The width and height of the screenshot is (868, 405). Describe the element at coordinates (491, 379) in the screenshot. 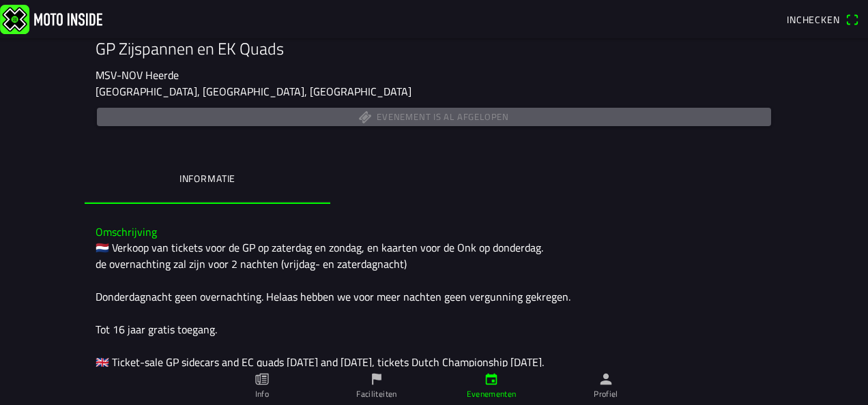

I see `ion-icon: calendar` at that location.